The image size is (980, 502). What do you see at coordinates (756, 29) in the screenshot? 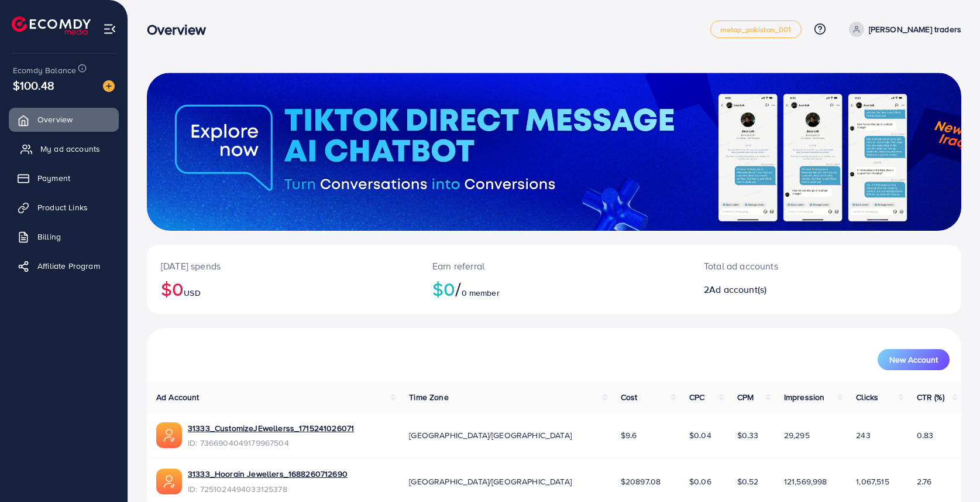
I see `span: metap_pakistan_001` at bounding box center [756, 29].